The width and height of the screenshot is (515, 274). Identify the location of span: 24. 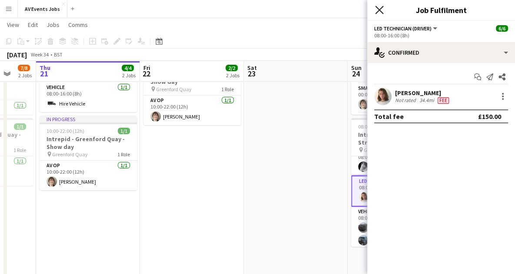
(355, 73).